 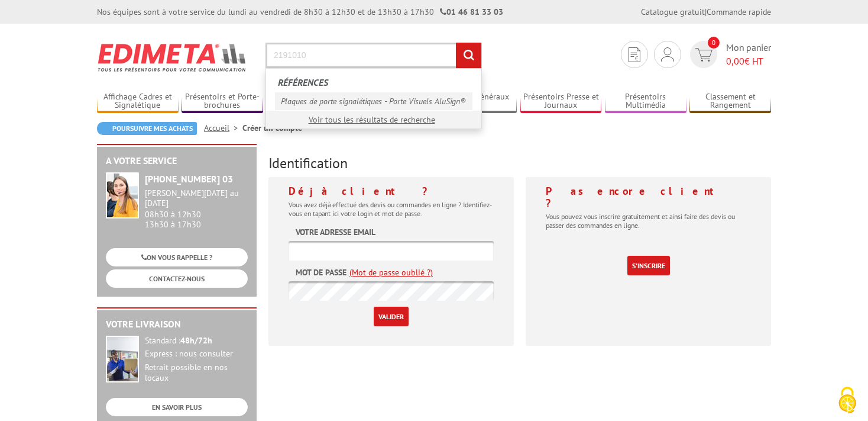 I want to click on img: Cookies (fenêtre modale), so click(x=847, y=400).